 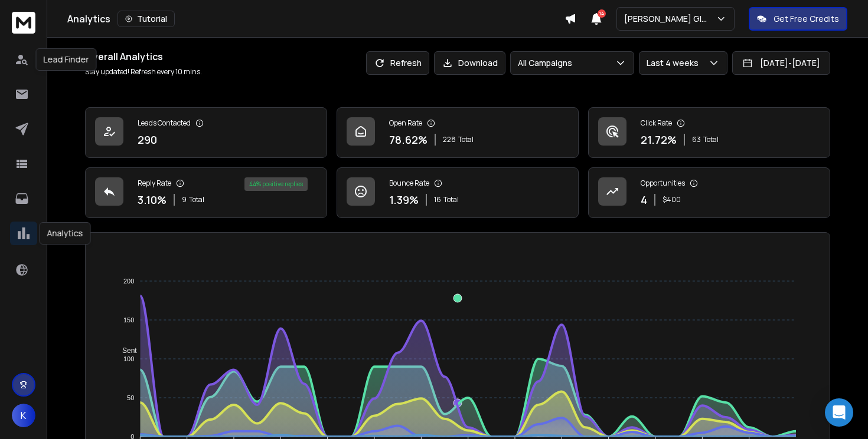 I want to click on p: 78.62 %, so click(x=408, y=139).